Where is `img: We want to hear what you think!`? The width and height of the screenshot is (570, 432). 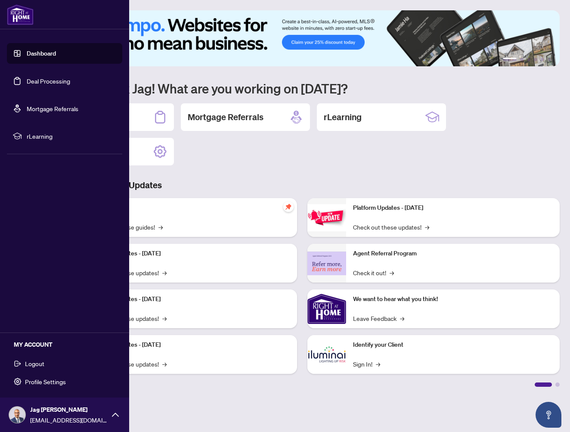 img: We want to hear what you think! is located at coordinates (327, 309).